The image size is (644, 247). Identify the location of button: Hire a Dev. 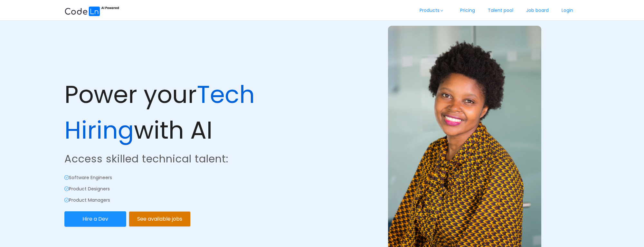
(95, 219).